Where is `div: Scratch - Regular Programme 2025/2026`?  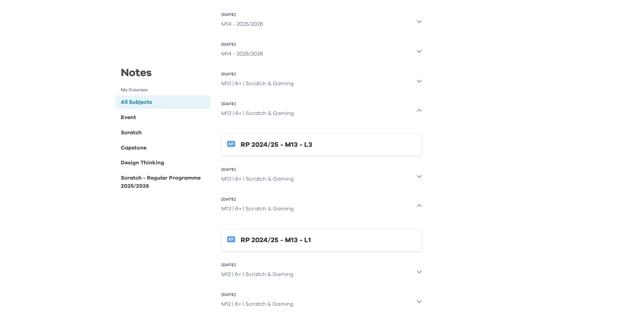
div: Scratch - Regular Programme 2025/2026 is located at coordinates (164, 182).